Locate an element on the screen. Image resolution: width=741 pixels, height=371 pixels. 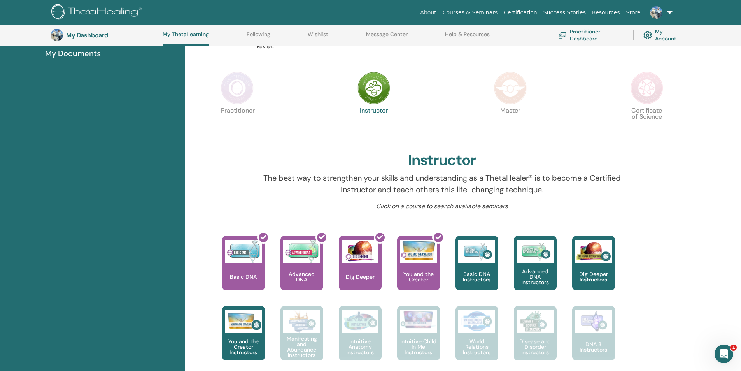
p: Dig Deeper is located at coordinates (360, 277).